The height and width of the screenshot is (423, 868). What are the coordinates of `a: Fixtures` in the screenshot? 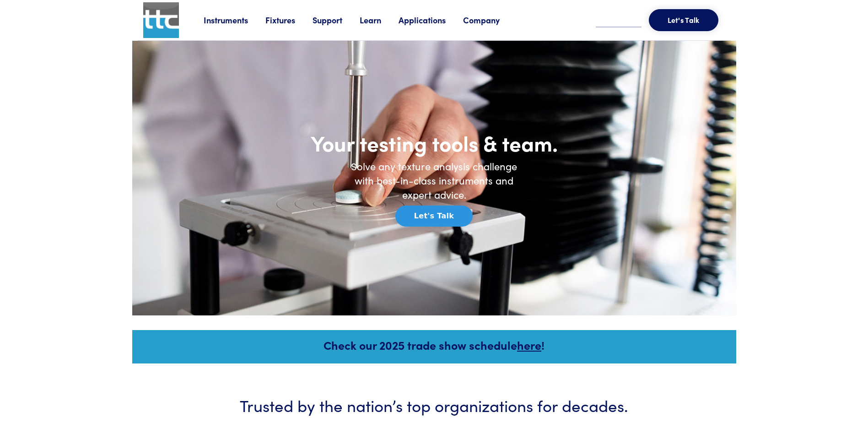 It's located at (289, 20).